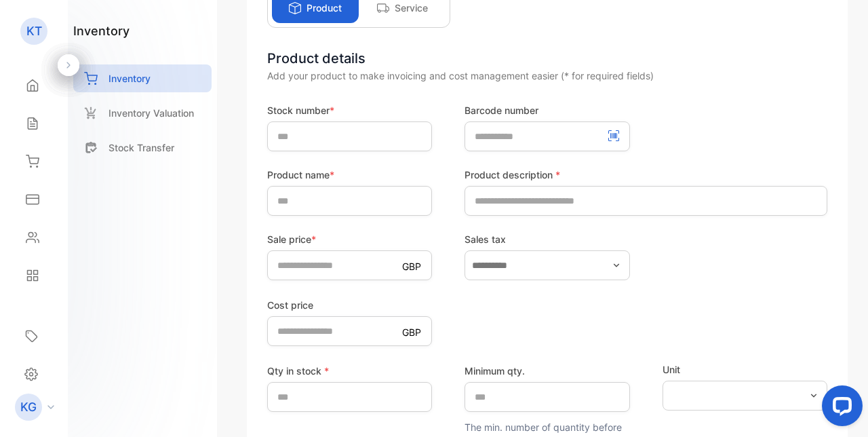 The width and height of the screenshot is (868, 437). What do you see at coordinates (101, 30) in the screenshot?
I see `h1: inventory` at bounding box center [101, 30].